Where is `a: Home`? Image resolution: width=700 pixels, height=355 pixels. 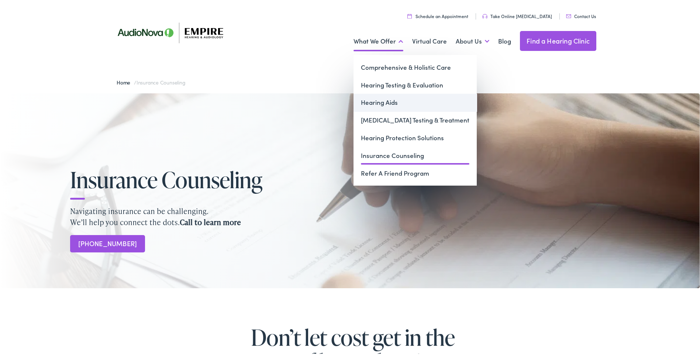 a: Home is located at coordinates (125, 81).